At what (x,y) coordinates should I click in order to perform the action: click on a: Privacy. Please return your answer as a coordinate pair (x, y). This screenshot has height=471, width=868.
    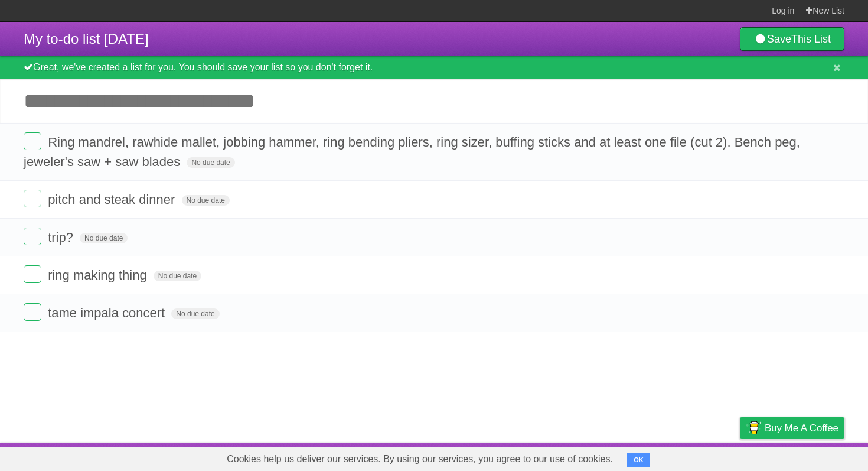
    Looking at the image, I should click on (740, 456).